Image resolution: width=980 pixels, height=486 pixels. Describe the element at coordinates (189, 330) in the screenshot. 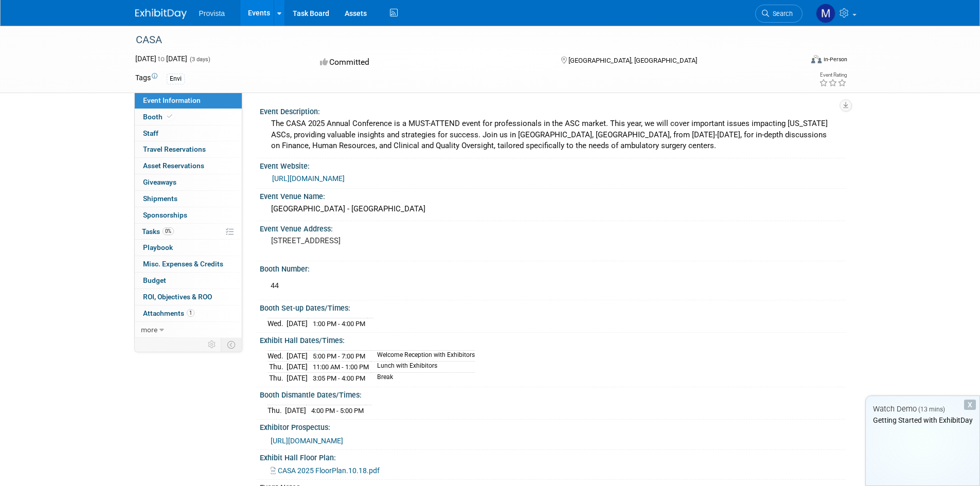

I see `a: more` at that location.